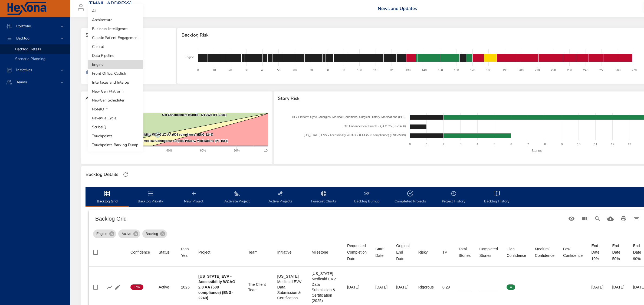  What do you see at coordinates (115, 127) in the screenshot?
I see `li: ScribeIQ` at bounding box center [115, 127].